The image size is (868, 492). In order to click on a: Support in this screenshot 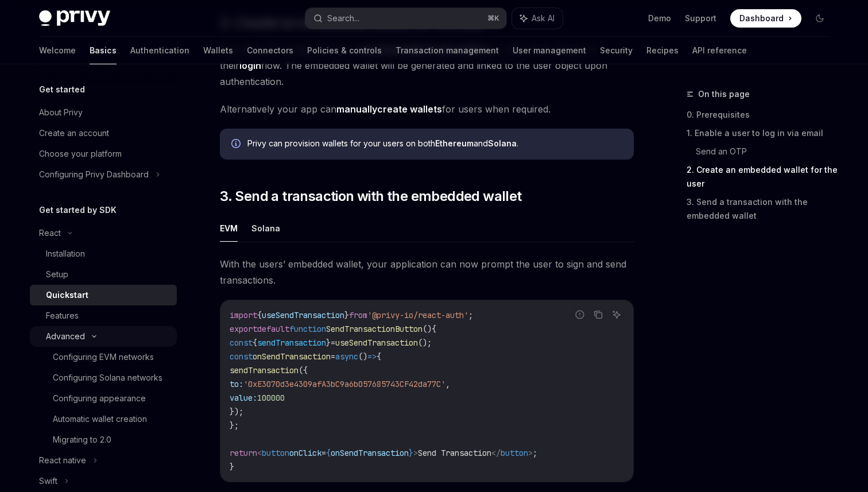, I will do `click(700, 18)`.